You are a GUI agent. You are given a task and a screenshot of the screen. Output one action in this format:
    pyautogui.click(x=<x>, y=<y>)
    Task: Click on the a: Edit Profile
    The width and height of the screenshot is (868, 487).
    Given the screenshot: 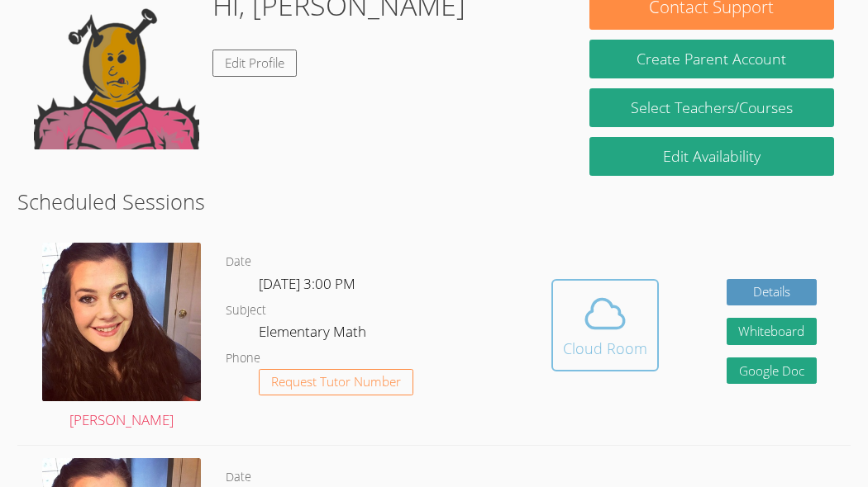 What is the action you would take?
    pyautogui.click(x=254, y=63)
    